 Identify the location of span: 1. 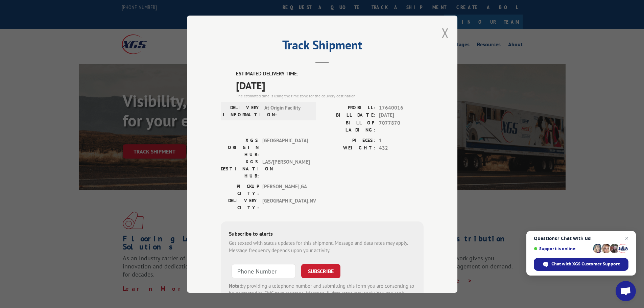
(401, 140).